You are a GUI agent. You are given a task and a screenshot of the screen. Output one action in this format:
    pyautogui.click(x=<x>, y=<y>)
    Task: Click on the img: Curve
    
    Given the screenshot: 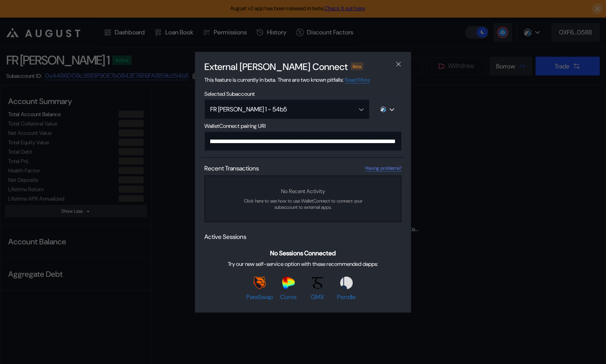 What is the action you would take?
    pyautogui.click(x=289, y=283)
    